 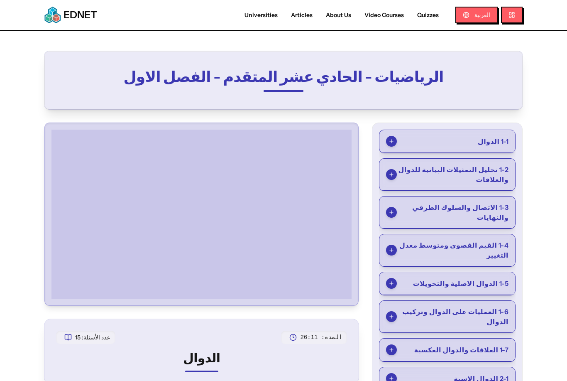 What do you see at coordinates (493, 141) in the screenshot?
I see `span: 1-1 الدوال` at bounding box center [493, 141].